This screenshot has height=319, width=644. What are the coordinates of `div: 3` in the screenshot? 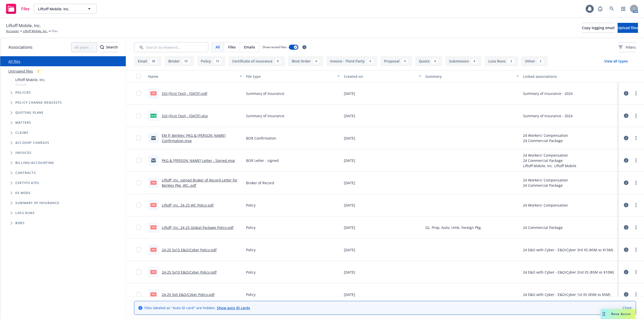 It's located at (511, 61).